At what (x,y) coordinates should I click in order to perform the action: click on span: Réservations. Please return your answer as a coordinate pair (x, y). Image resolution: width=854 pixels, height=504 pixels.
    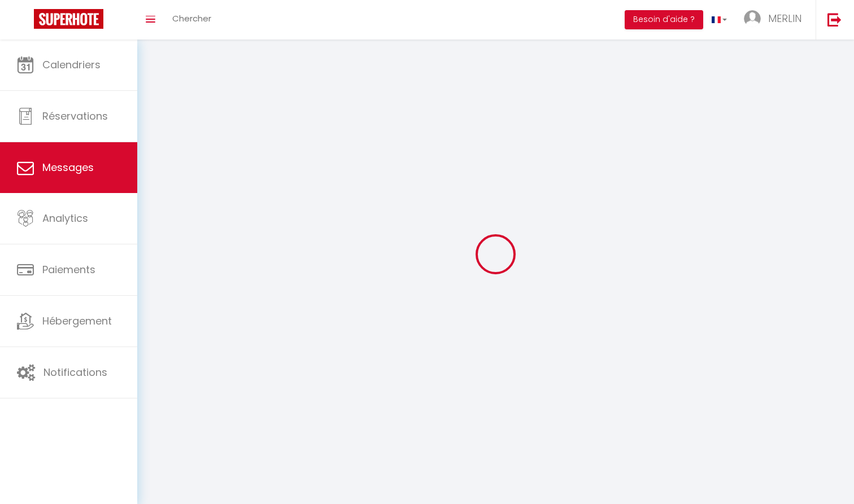
    Looking at the image, I should click on (75, 115).